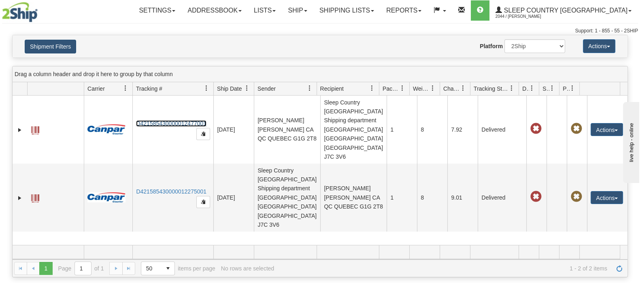 The height and width of the screenshot is (283, 640). I want to click on span: Tracking #, so click(149, 89).